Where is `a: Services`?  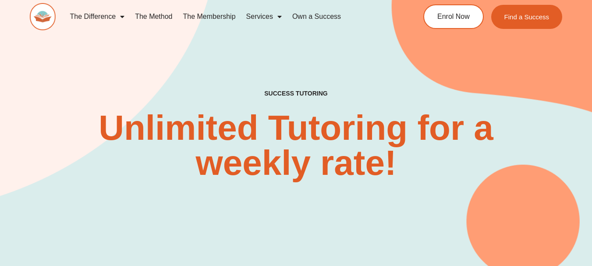 a: Services is located at coordinates (264, 17).